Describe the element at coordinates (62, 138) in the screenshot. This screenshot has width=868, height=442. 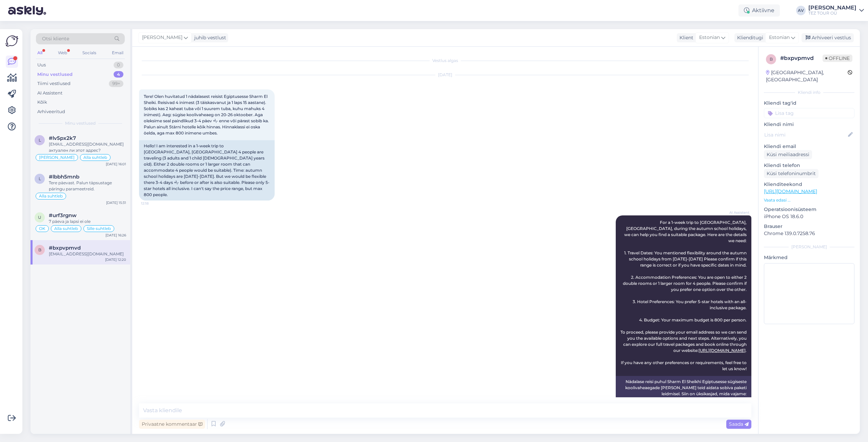
I see `span: #lv5px2k7` at that location.